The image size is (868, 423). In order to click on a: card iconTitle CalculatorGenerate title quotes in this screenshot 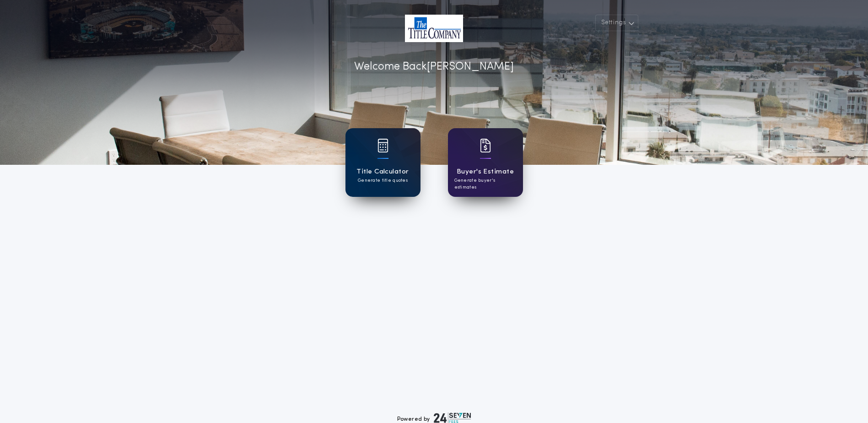, I will do `click(383, 163)`.